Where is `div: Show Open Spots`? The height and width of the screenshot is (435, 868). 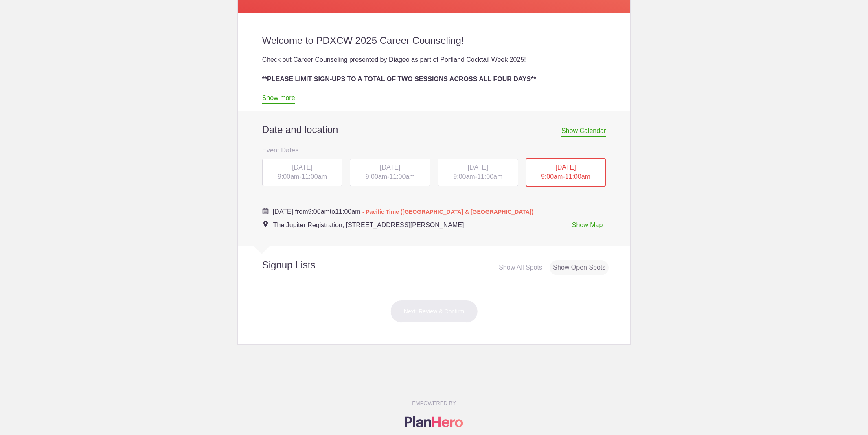 div: Show Open Spots is located at coordinates (578, 268).